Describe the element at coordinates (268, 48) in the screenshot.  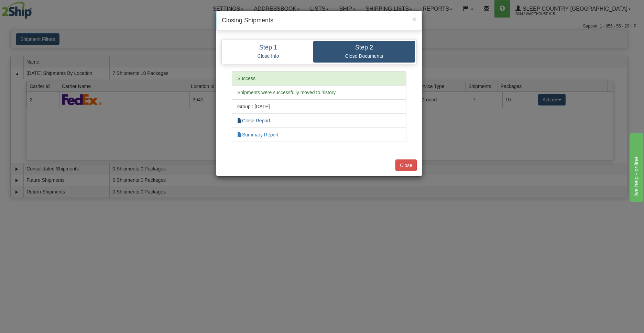
I see `h4: Step 1` at that location.